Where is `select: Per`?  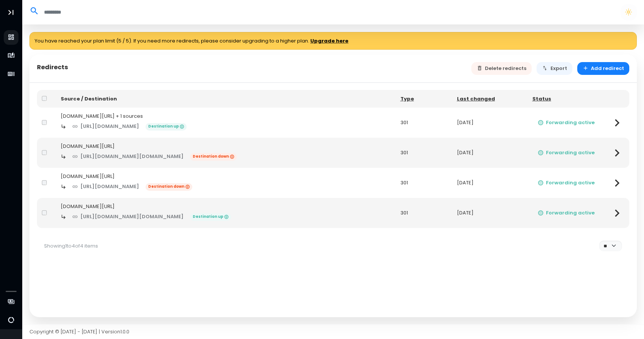
select: Per is located at coordinates (611, 246).